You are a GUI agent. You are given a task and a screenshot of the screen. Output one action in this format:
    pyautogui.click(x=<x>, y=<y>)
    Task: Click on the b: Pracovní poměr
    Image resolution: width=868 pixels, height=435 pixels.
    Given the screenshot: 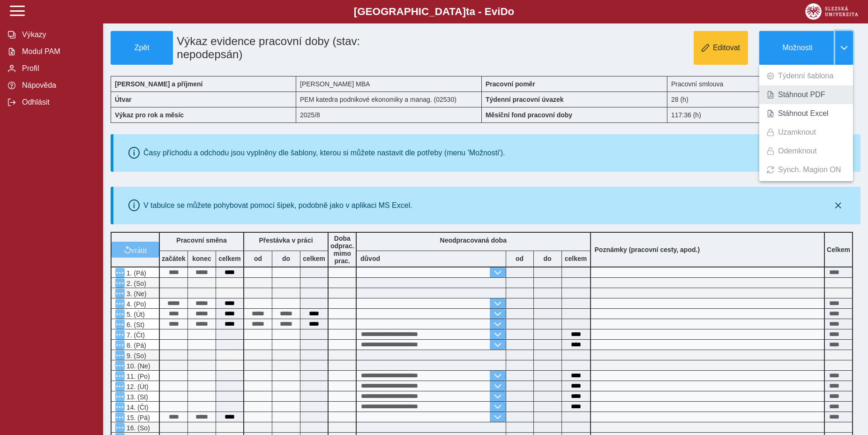 What is the action you would take?
    pyautogui.click(x=510, y=84)
    